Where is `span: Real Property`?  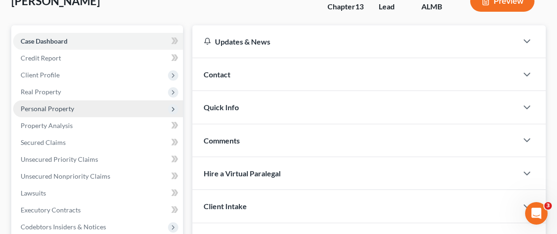 span: Real Property is located at coordinates (41, 92).